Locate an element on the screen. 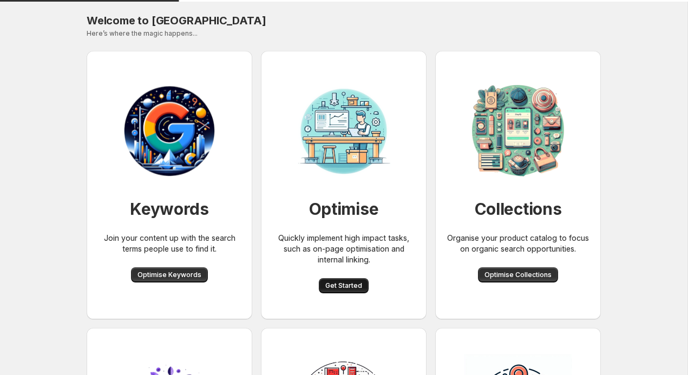  p: Join your content up with the search terms people use to find it. is located at coordinates (170, 244).